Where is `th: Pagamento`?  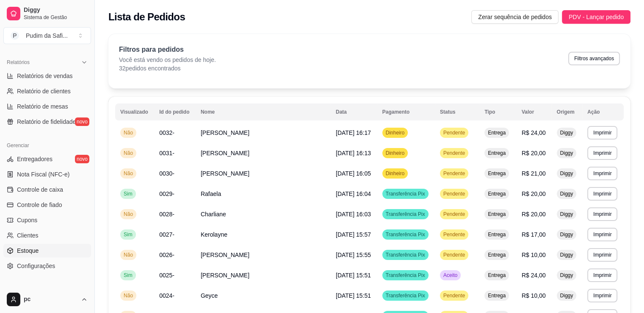 th: Pagamento is located at coordinates (406, 112).